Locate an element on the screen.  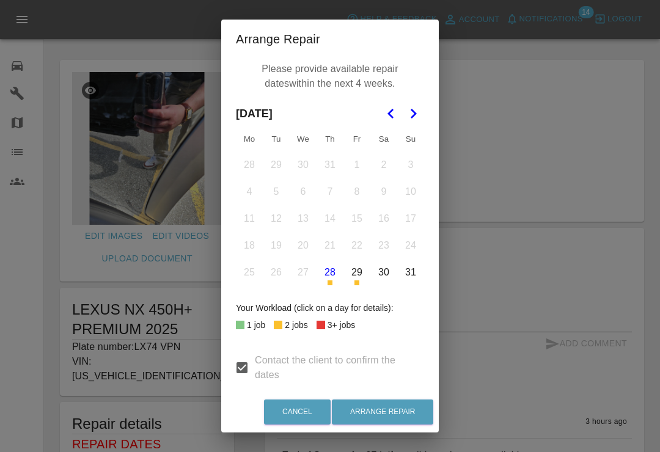
button: Thursday, August 7th, 2025 is located at coordinates (330, 192).